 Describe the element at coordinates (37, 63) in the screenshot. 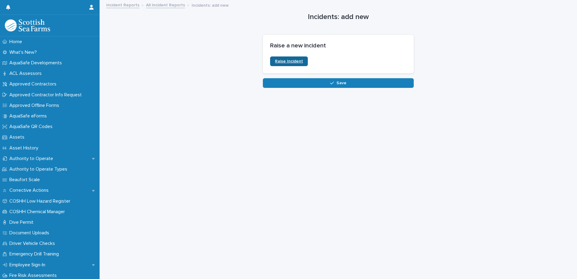

I see `p: AquaSafe Developments` at that location.